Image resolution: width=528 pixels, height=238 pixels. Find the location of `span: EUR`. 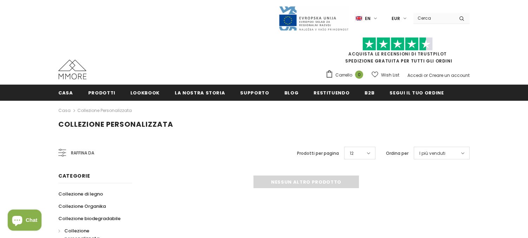

span: EUR is located at coordinates (396, 19).